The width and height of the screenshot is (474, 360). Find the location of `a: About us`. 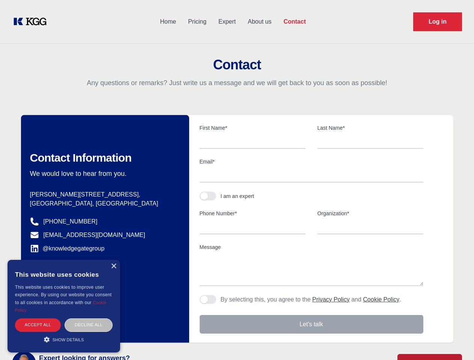

a: About us is located at coordinates (259, 22).